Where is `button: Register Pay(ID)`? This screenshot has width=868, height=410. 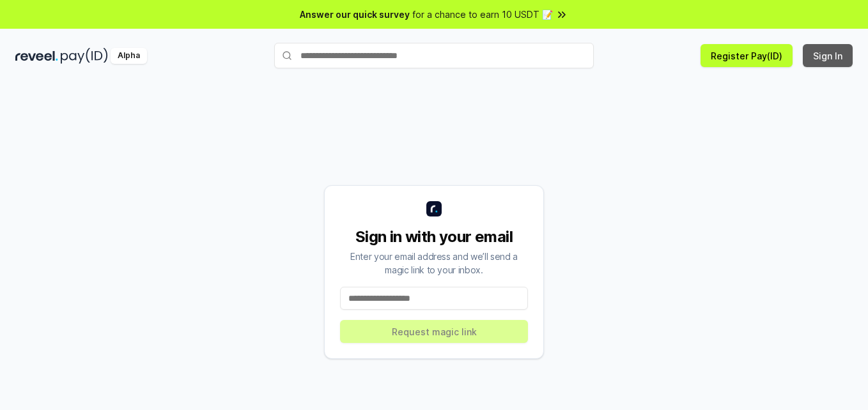
button: Register Pay(ID) is located at coordinates (746, 56).